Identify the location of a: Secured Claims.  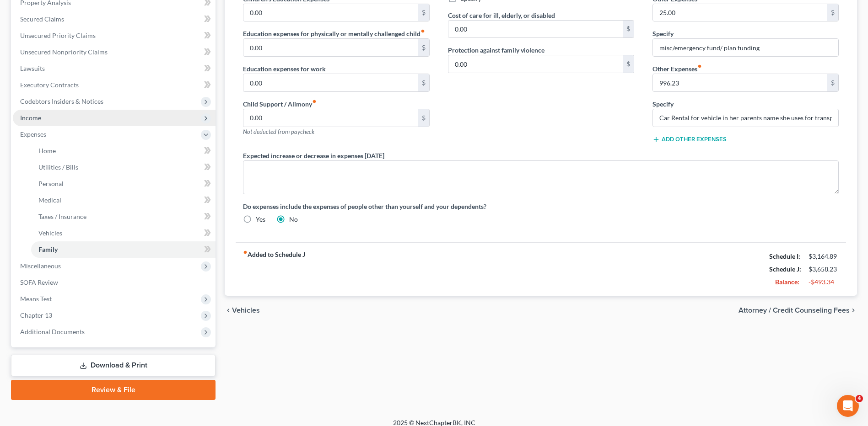
(114, 19).